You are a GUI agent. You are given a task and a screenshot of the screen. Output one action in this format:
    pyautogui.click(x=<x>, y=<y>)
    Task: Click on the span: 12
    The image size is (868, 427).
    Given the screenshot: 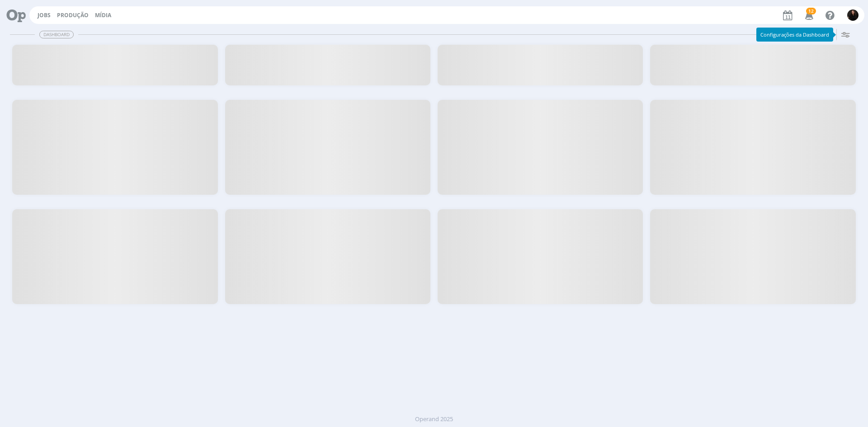 What is the action you would take?
    pyautogui.click(x=811, y=11)
    